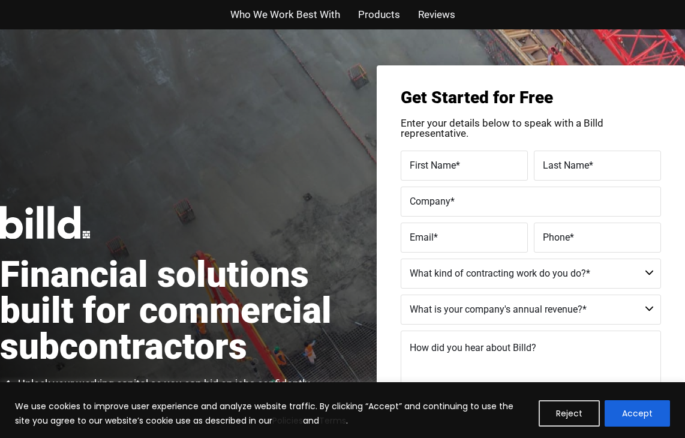 The image size is (685, 438). What do you see at coordinates (531, 128) in the screenshot?
I see `p: Enter your details below to speak with a Billd representative.` at bounding box center [531, 128].